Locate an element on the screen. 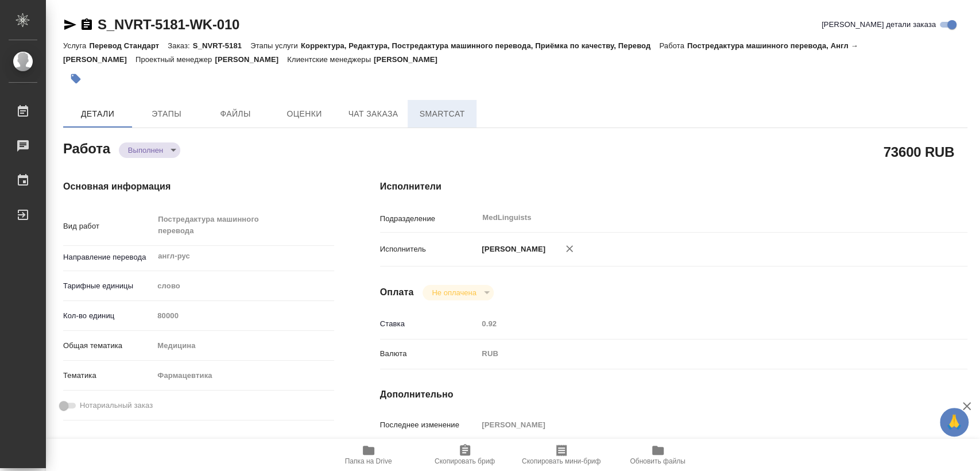  span: Скопировать бриф is located at coordinates (465, 461).